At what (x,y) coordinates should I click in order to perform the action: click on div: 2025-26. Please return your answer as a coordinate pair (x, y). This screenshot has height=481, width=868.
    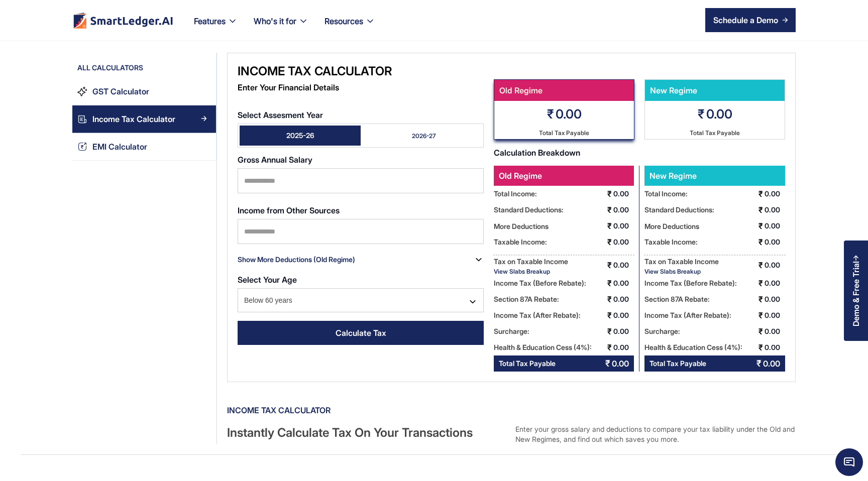
    Looking at the image, I should click on (300, 136).